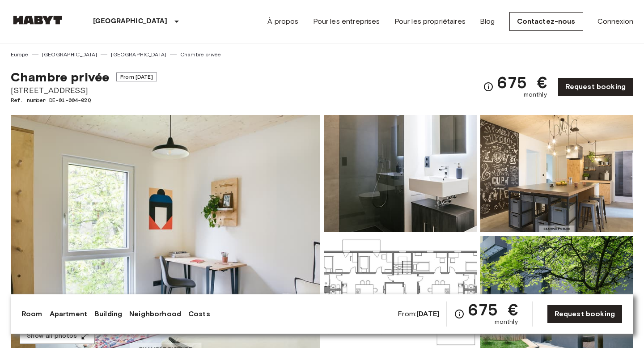 This screenshot has height=348, width=644. Describe the element at coordinates (615, 21) in the screenshot. I see `a: Connexion` at that location.